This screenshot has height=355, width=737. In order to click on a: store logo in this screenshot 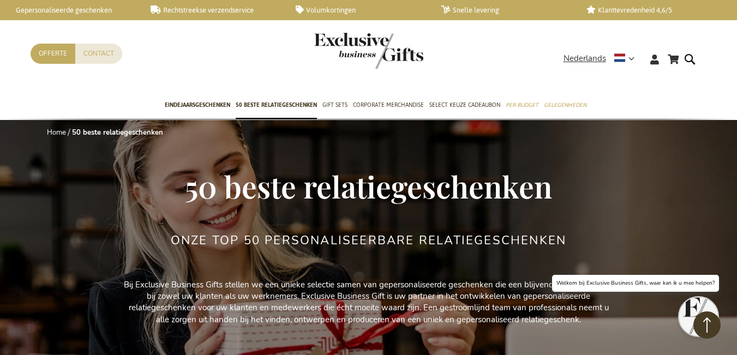, I will do `click(341, 51)`.